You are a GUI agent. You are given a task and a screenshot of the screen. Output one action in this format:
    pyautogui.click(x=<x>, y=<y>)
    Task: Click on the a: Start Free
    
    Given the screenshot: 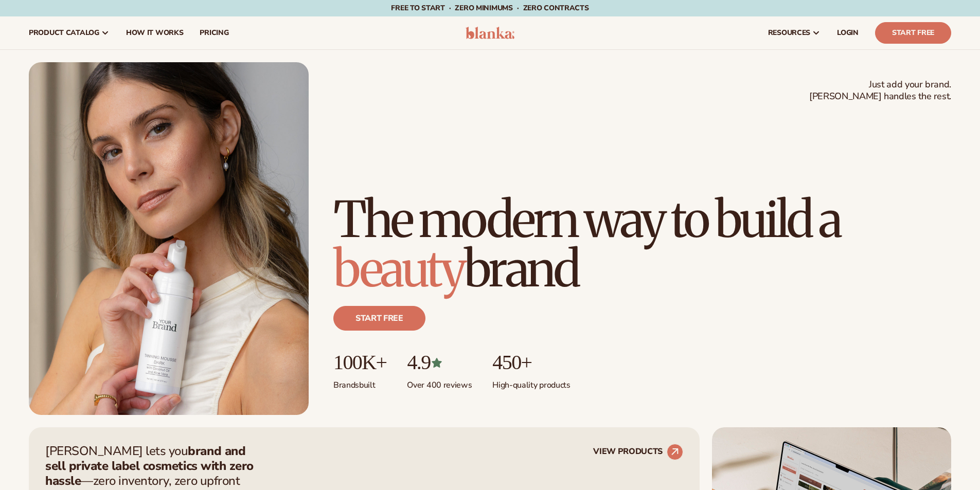 What is the action you would take?
    pyautogui.click(x=913, y=33)
    